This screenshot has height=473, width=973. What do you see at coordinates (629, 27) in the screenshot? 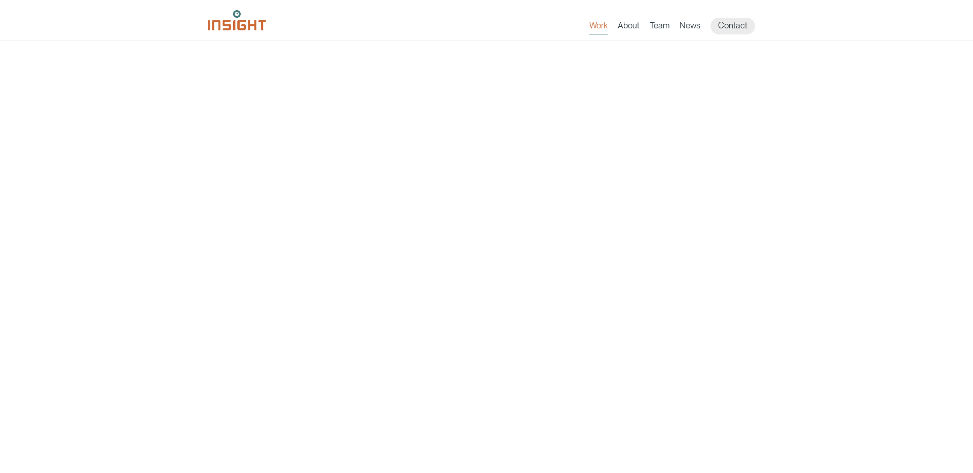
I see `a: About` at bounding box center [629, 27].